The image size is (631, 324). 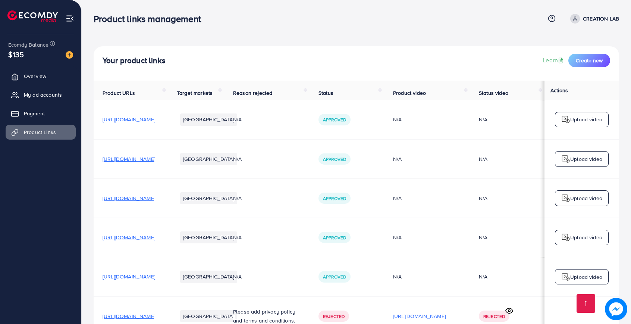 What do you see at coordinates (41, 76) in the screenshot?
I see `a: Overview` at bounding box center [41, 76].